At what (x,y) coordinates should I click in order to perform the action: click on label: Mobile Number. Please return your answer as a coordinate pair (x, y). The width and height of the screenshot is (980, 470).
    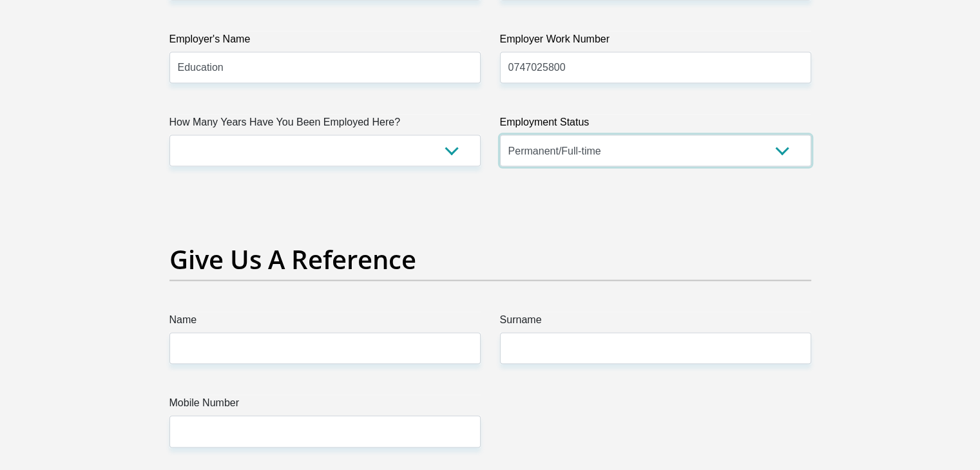
    Looking at the image, I should click on (325, 405).